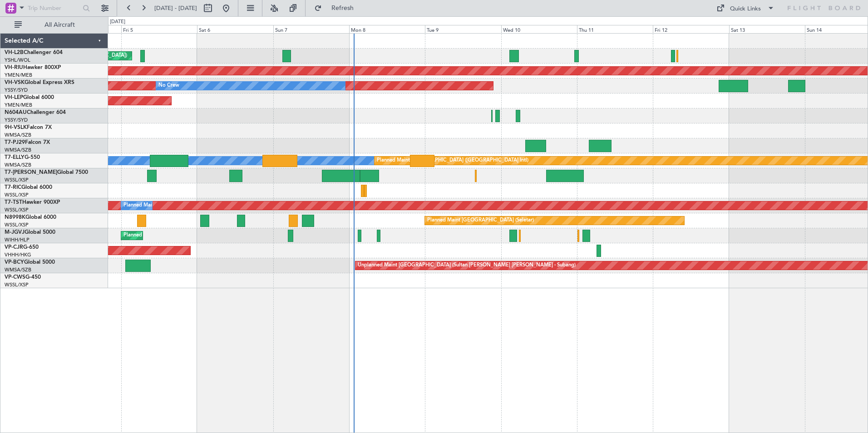 The width and height of the screenshot is (868, 433). I want to click on div: Sat 13, so click(767, 29).